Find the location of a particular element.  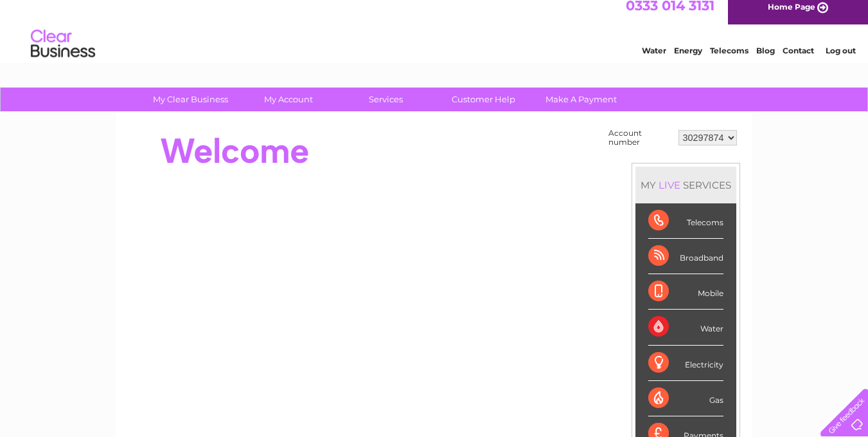

a: My Account is located at coordinates (288, 99).